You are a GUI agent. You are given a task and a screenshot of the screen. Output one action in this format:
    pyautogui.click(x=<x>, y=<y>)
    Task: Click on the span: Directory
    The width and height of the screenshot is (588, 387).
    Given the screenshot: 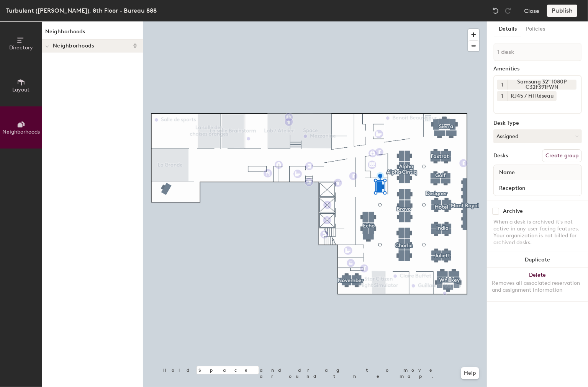 What is the action you would take?
    pyautogui.click(x=21, y=48)
    